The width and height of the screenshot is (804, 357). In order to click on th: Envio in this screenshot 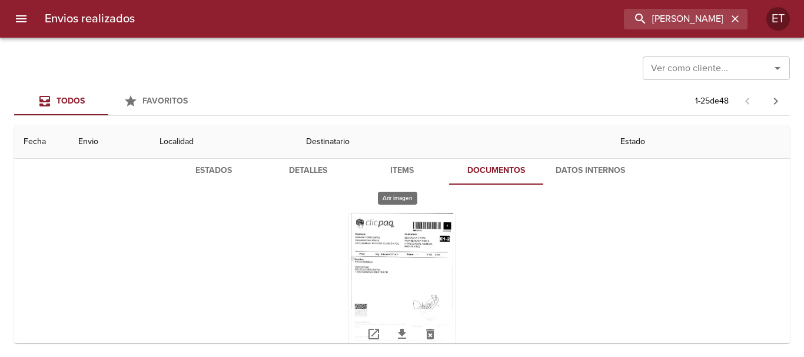, I will do `click(109, 142)`.